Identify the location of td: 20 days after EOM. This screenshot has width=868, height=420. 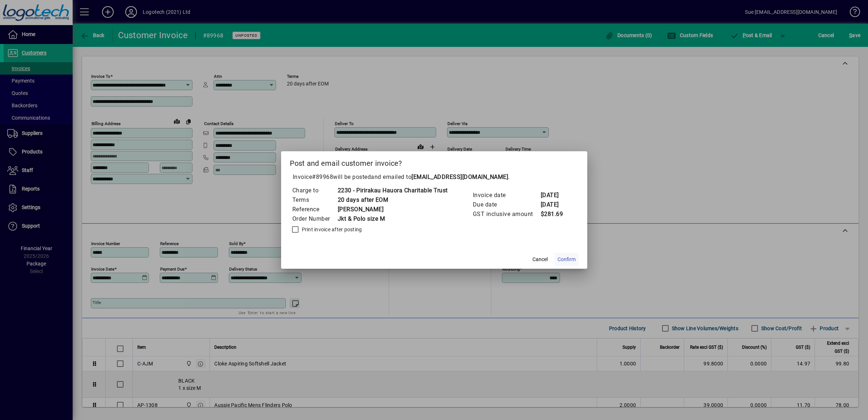
(393, 200).